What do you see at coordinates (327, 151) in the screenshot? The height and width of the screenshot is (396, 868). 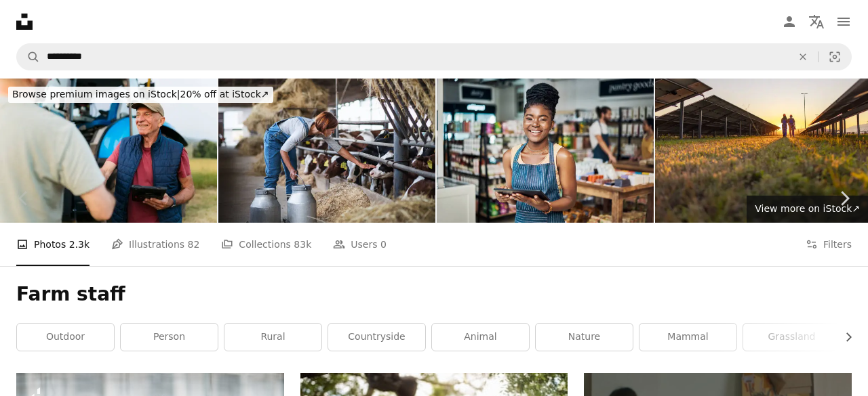 I see `img: Woman worker with cans working on diary farm, agriculture industry.` at bounding box center [327, 151].